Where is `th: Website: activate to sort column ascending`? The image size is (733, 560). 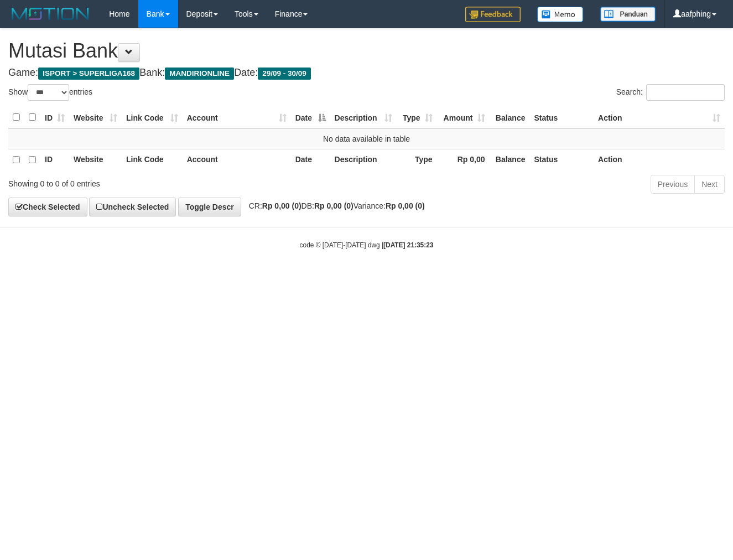
th: Website: activate to sort column ascending is located at coordinates (96, 117).